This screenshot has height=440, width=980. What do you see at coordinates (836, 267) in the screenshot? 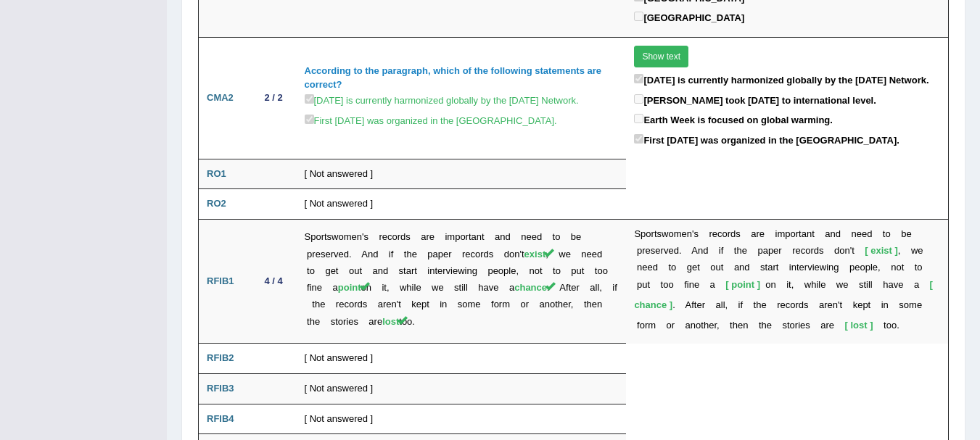
I see `b: g` at bounding box center [836, 267].